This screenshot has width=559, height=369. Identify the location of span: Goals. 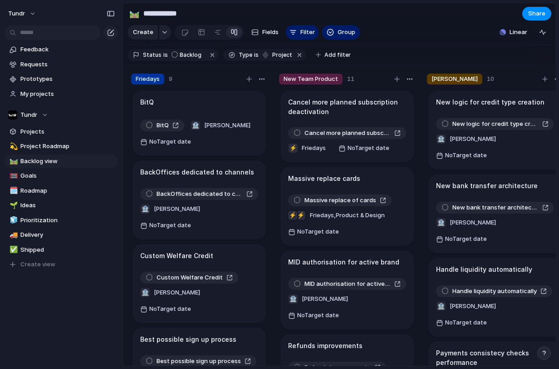
(68, 176).